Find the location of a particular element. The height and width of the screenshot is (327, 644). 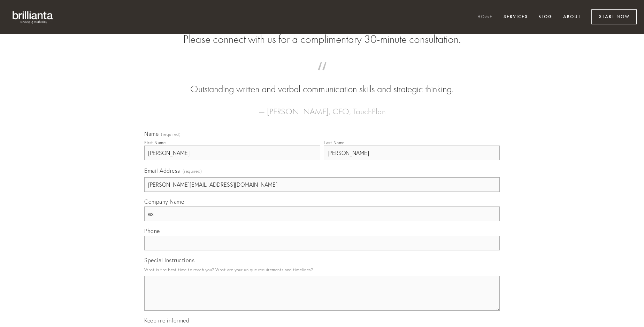

span: Special Instructions is located at coordinates (169, 260).